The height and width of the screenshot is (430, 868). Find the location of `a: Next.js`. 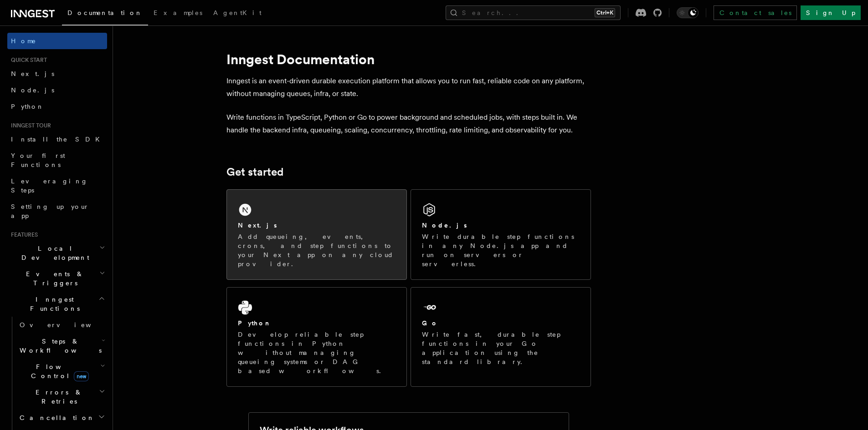

a: Next.js is located at coordinates (57, 74).